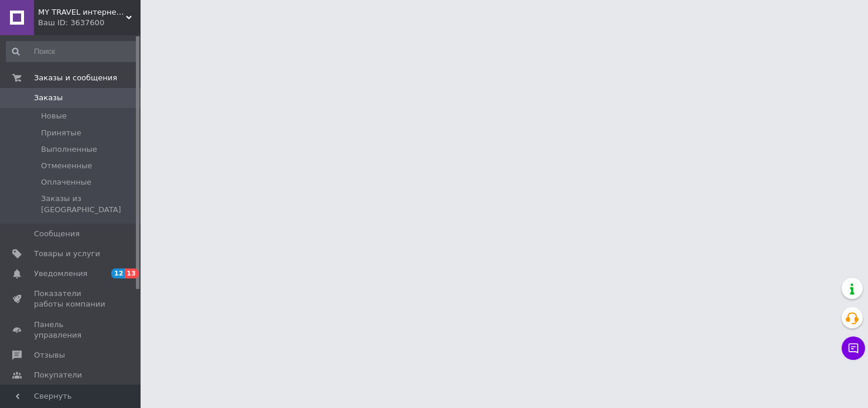 This screenshot has height=408, width=868. What do you see at coordinates (67, 254) in the screenshot?
I see `span: Товары и услуги` at bounding box center [67, 254].